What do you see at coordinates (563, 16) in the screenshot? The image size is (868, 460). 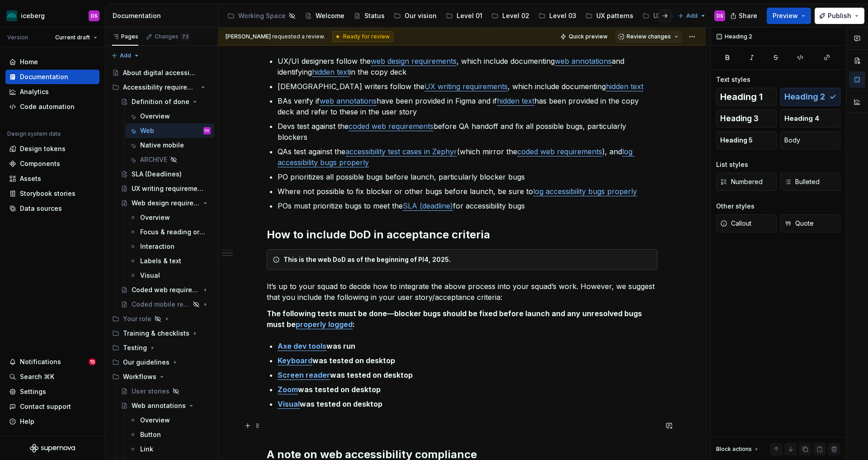 I see `div: Level 03` at bounding box center [563, 16].